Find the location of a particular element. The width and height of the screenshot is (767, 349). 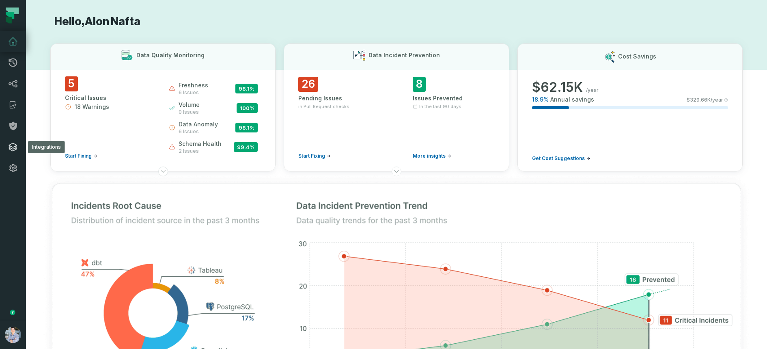

span: 18.9 % is located at coordinates (540, 99).